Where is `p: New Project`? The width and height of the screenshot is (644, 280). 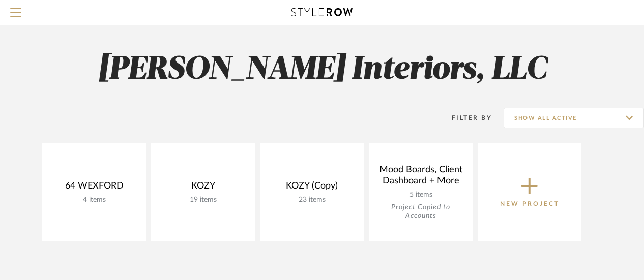
p: New Project is located at coordinates (530, 204).